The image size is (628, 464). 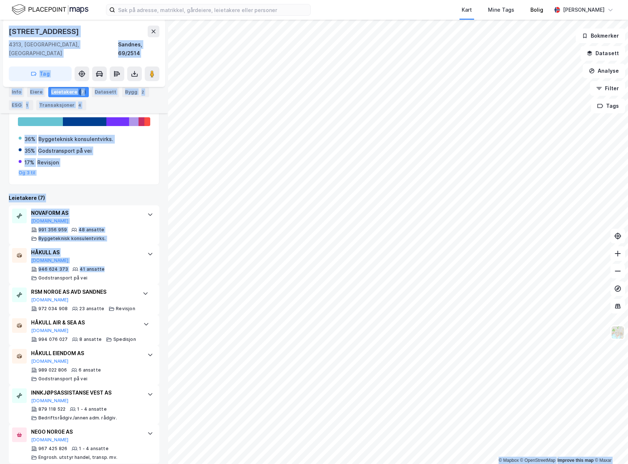 I want to click on div: Leietakere, so click(x=68, y=92).